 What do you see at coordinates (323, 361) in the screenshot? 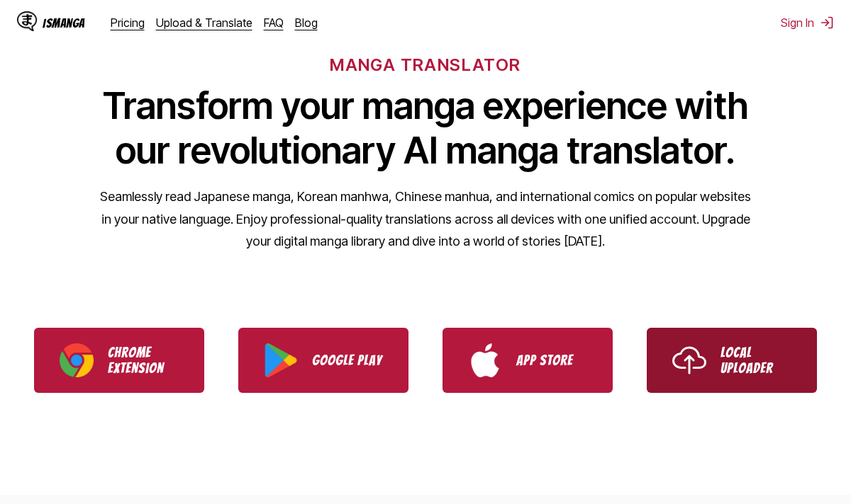
I see `a: Download IsManga from Google Play` at bounding box center [323, 361].